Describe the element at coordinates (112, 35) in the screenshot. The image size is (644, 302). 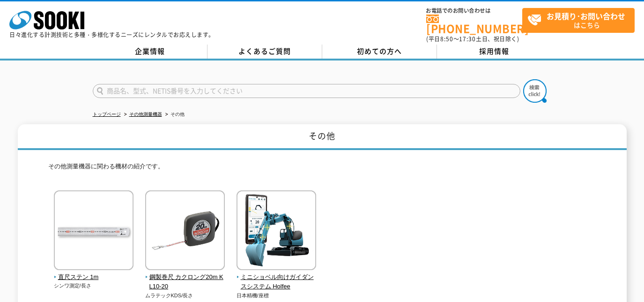
I see `p: 日々進化する計測技術と多種・多様化するニーズにレンタルでお応えします。` at that location.